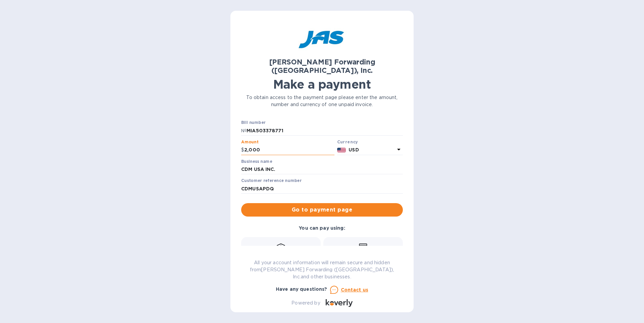  What do you see at coordinates (322, 189) in the screenshot?
I see `input: Enter customer reference number` at bounding box center [322, 189].